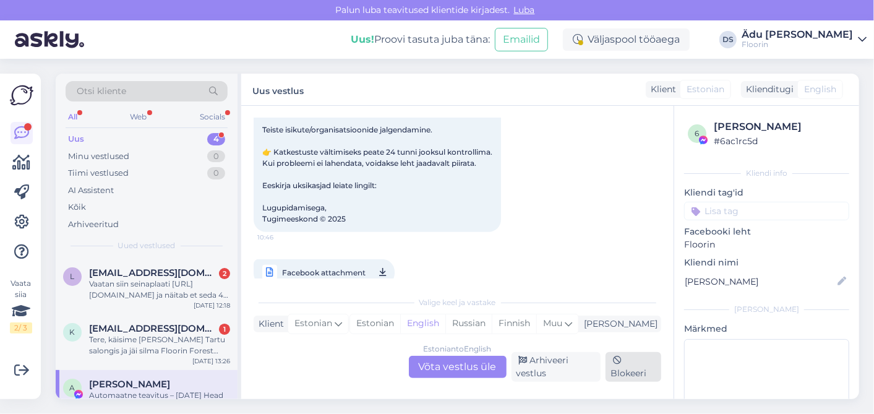 The height and width of the screenshot is (414, 874). Describe the element at coordinates (72, 276) in the screenshot. I see `span: l` at that location.